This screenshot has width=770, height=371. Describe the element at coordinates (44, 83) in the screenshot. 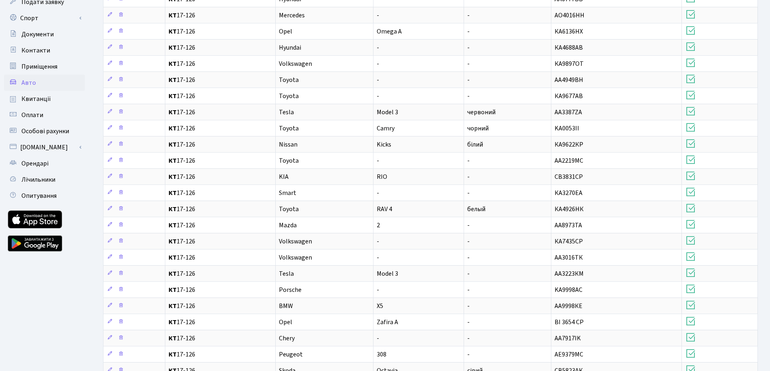

I see `a: Авто` at that location.